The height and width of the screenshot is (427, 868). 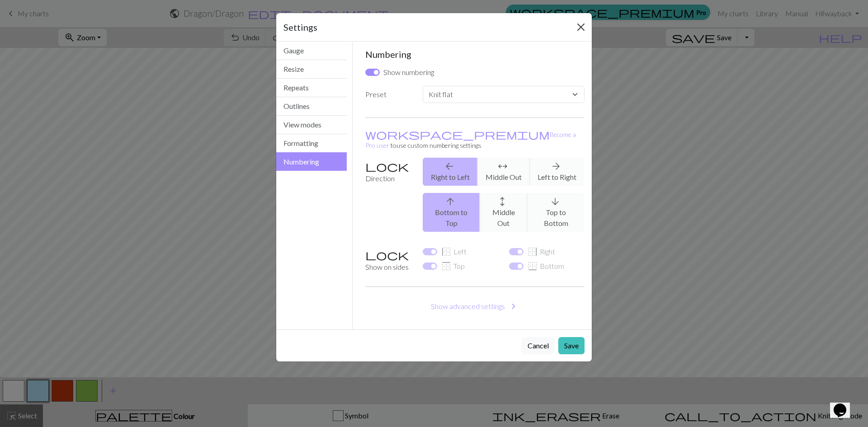 What do you see at coordinates (312, 88) in the screenshot?
I see `button: Repeats` at bounding box center [312, 88].